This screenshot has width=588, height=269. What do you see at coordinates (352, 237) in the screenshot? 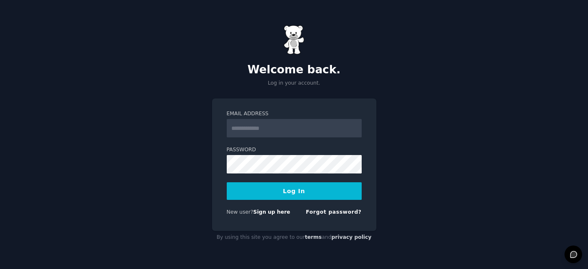
I see `a: privacy policy` at bounding box center [352, 237].